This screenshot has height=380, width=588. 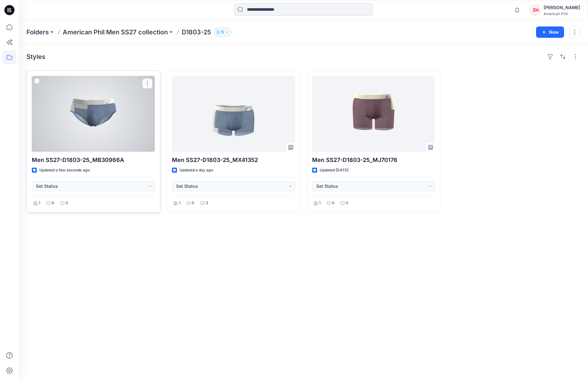 What do you see at coordinates (93, 160) in the screenshot?
I see `p: Men SS27-D1803-25_MB30966A` at bounding box center [93, 160].